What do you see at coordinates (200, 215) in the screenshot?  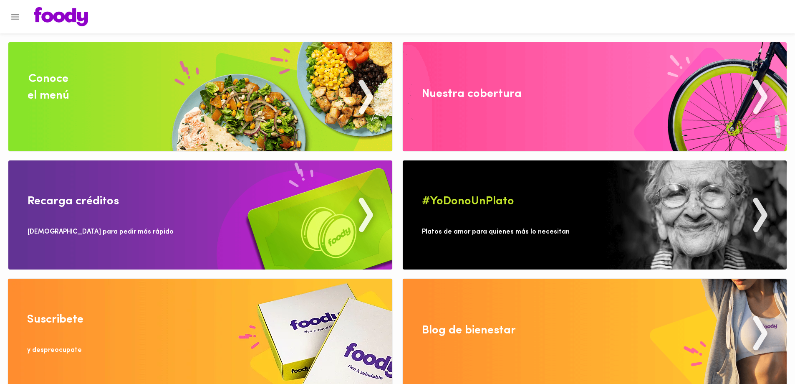 I see `img: Recarga Creditos` at bounding box center [200, 215].